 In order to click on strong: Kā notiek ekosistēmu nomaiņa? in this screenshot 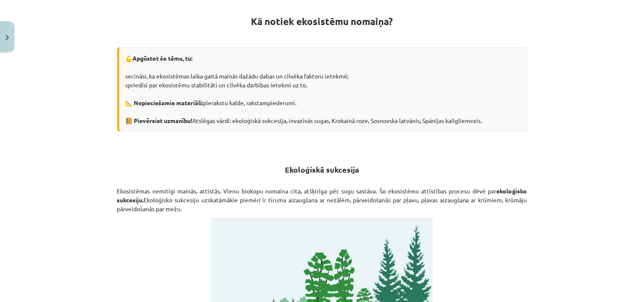, I will do `click(322, 21)`.